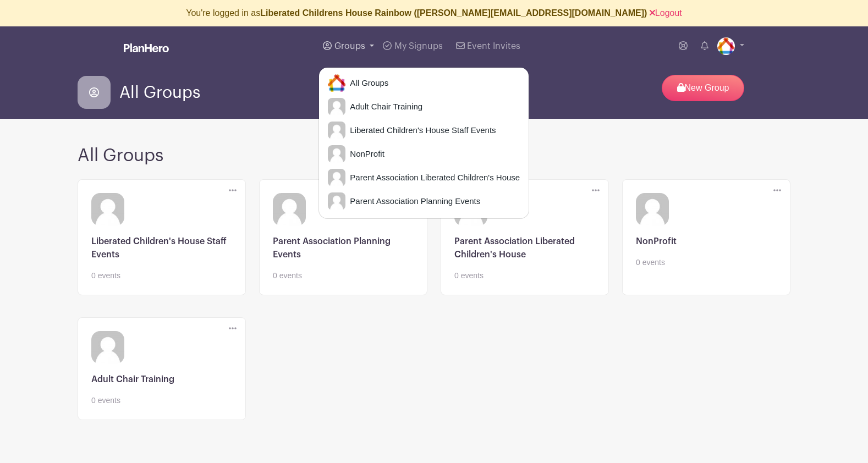 This screenshot has height=463, width=868. Describe the element at coordinates (703, 88) in the screenshot. I see `p: New Group` at that location.